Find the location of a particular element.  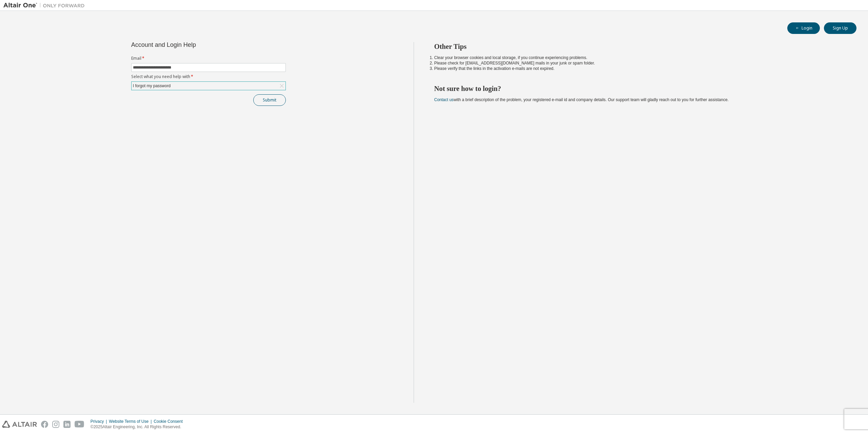

div: Cookie Consent is located at coordinates (170, 422).